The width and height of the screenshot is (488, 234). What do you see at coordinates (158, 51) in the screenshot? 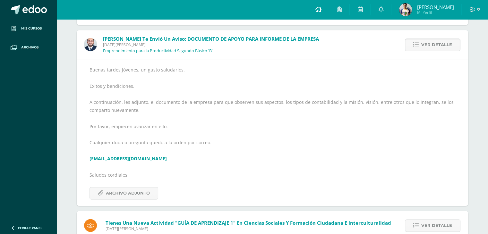
I see `p: Emprendimiento para la Productividad Segundo Básico 'B'` at bounding box center [158, 51].